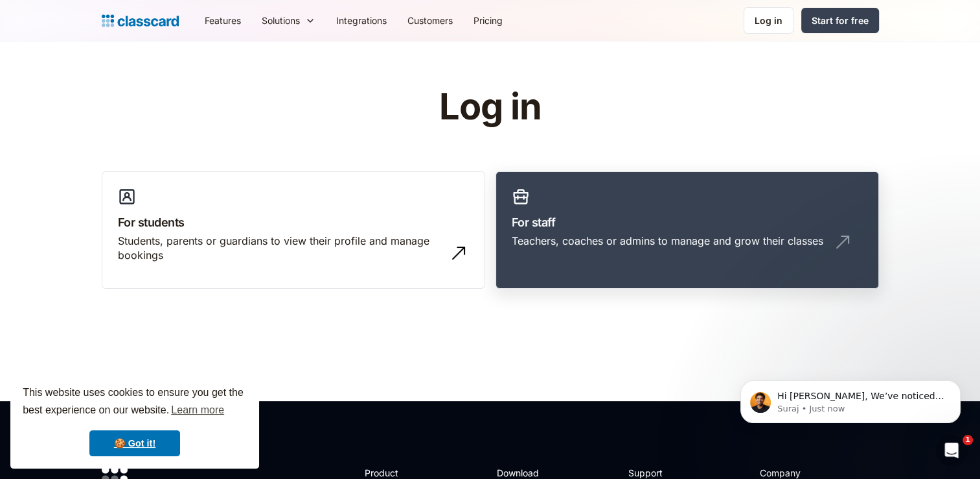 Image resolution: width=980 pixels, height=479 pixels. I want to click on a: Pricing, so click(488, 20).